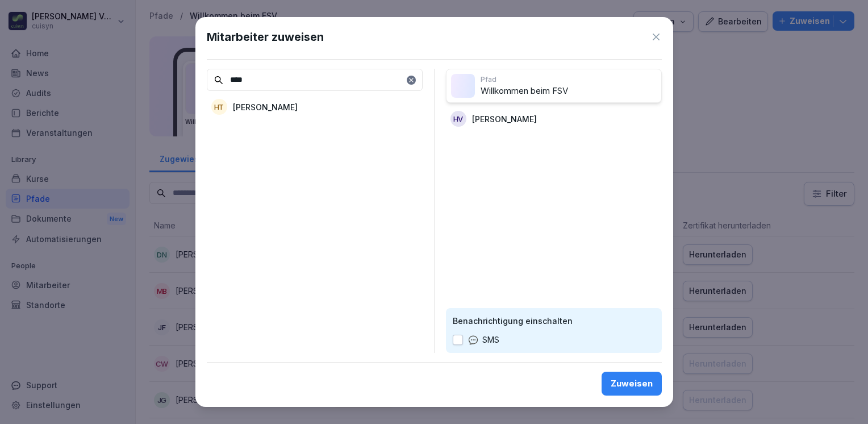 This screenshot has width=868, height=424. I want to click on div: HT, so click(219, 107).